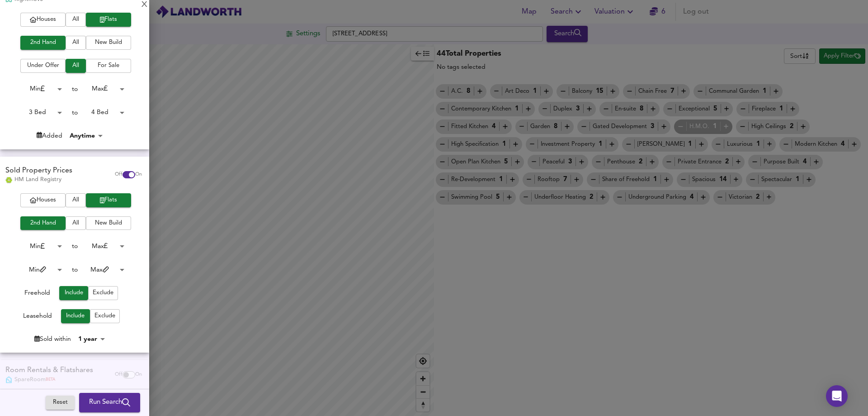  Describe the element at coordinates (39, 180) in the screenshot. I see `div: HM Land Registry` at that location.